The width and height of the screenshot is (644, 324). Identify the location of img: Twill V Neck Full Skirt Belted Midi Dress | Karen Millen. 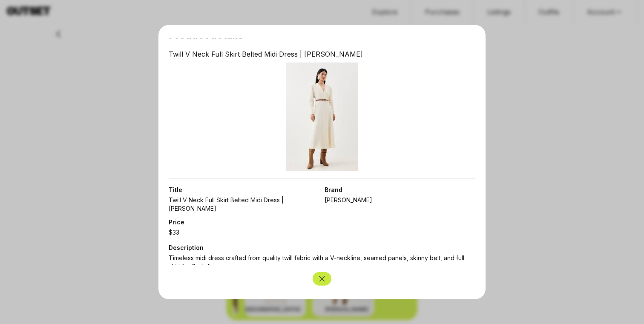
(322, 117).